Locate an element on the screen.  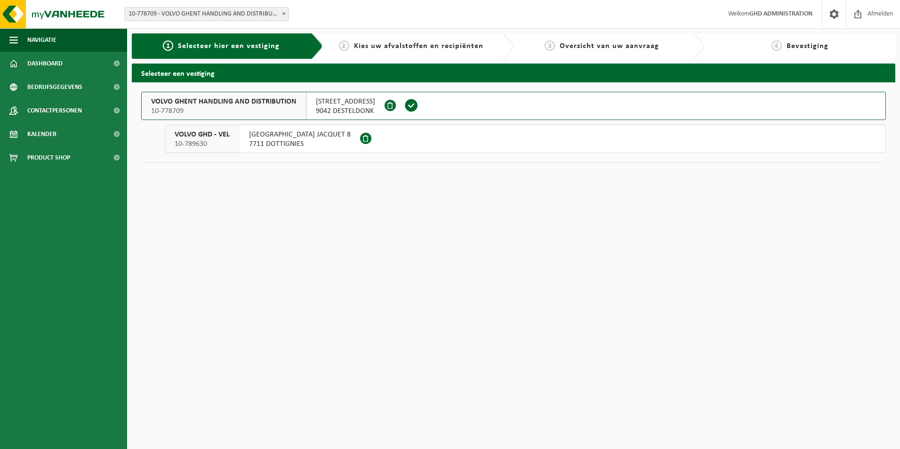
span: Overzicht van uw aanvraag is located at coordinates (609, 46).